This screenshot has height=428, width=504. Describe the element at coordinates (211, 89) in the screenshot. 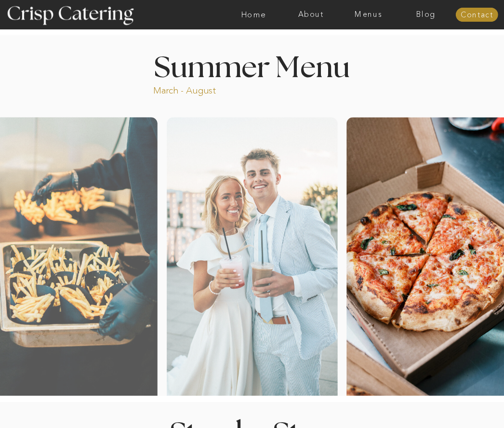

I see `p: March - August` at that location.